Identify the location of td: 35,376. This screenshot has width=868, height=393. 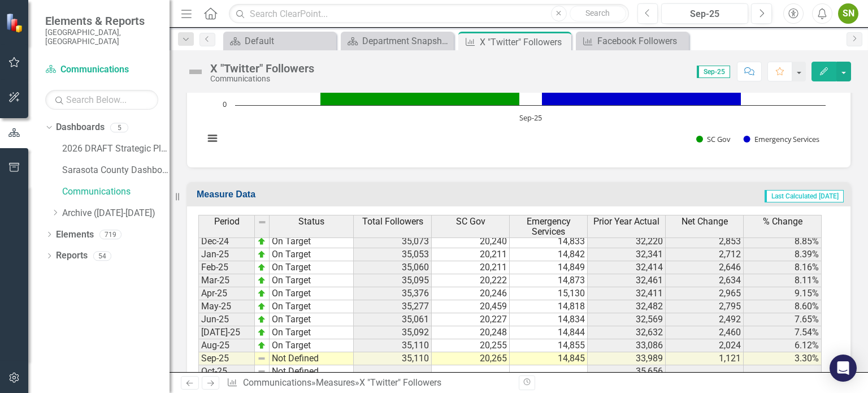
(393, 293).